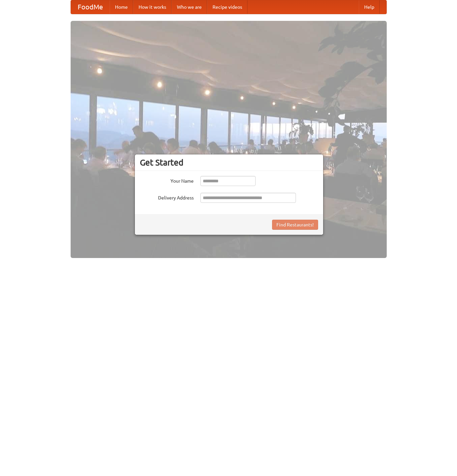 The image size is (457, 476). Describe the element at coordinates (295, 225) in the screenshot. I see `button: Find Restaurants!` at that location.